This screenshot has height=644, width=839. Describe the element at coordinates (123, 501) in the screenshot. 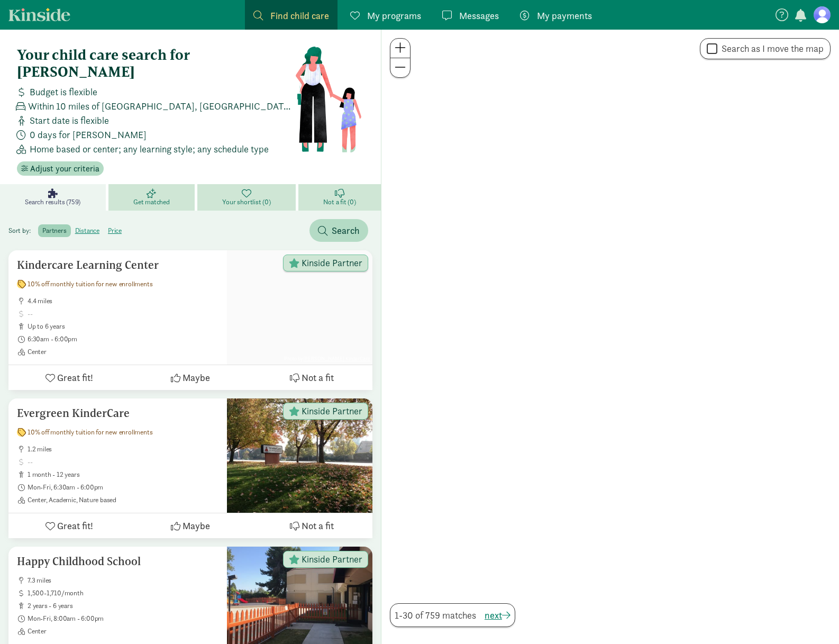

I see `span: Center, Academic, Nature based` at that location.